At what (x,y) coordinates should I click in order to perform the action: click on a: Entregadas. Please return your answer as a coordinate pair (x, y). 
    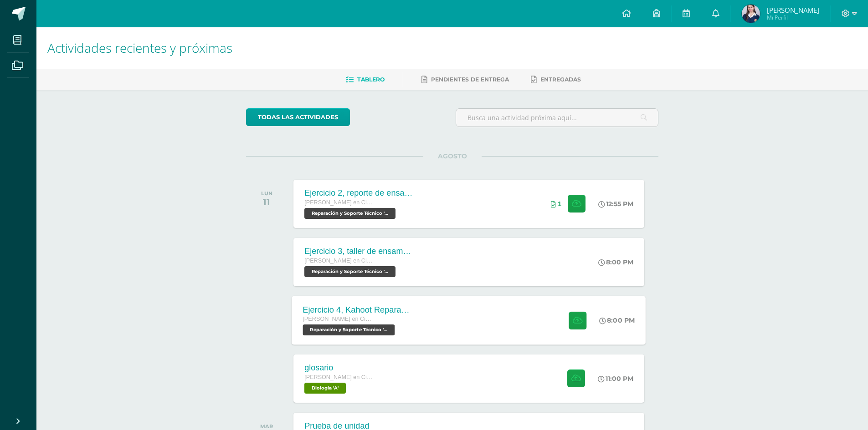
    Looking at the image, I should click on (556, 80).